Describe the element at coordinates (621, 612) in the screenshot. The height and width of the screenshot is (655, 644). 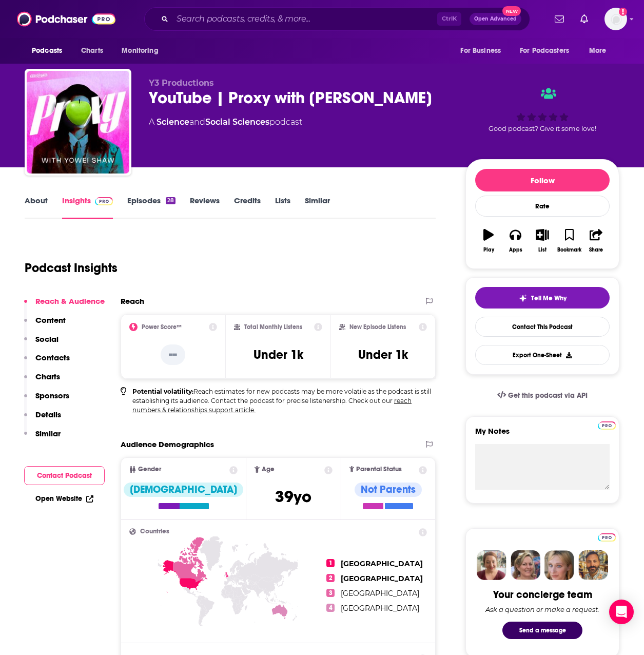
I see `div: Open Intercom Messenger` at that location.